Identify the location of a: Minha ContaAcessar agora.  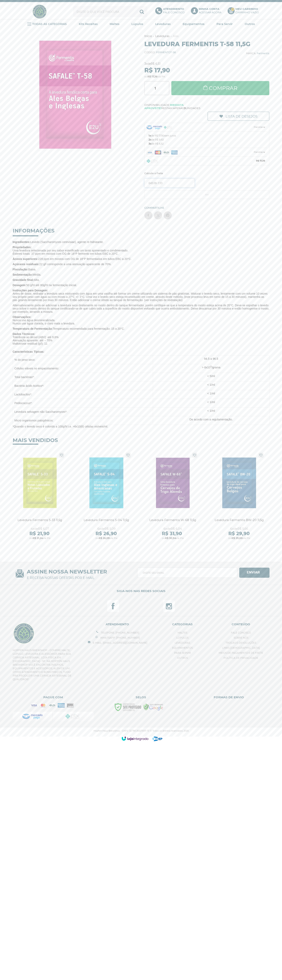
(207, 12).